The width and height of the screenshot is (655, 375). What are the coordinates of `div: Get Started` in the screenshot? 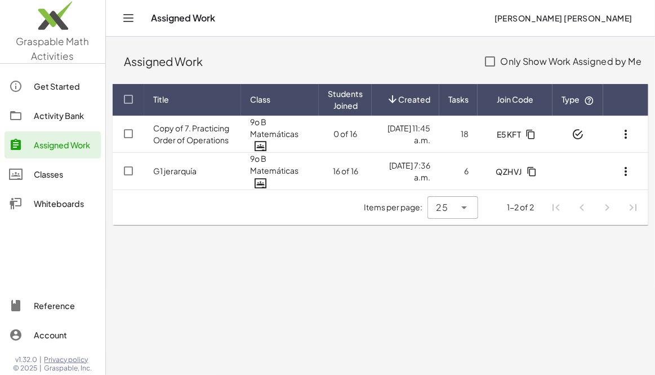 It's located at (65, 86).